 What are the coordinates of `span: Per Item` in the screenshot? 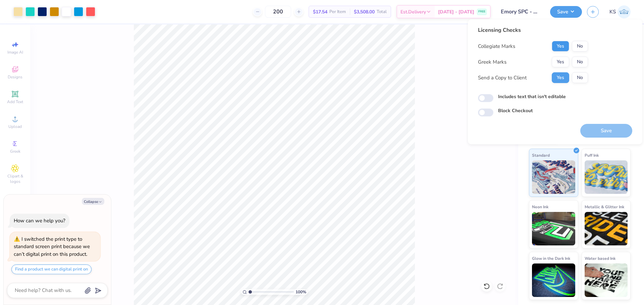 It's located at (337, 12).